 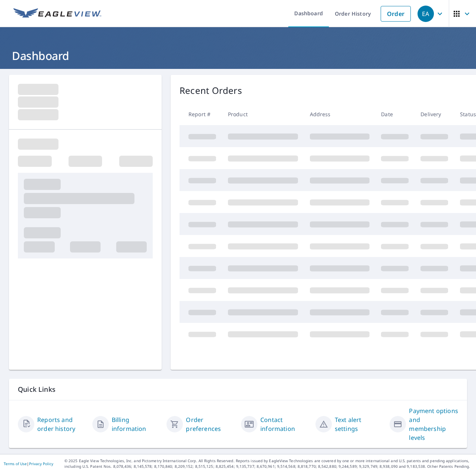 What do you see at coordinates (238, 56) in the screenshot?
I see `h1: Dashboard` at bounding box center [238, 56].